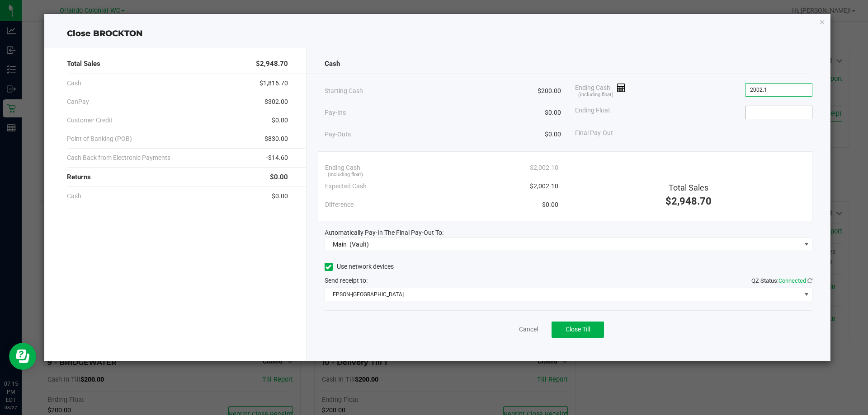 This screenshot has width=868, height=415. I want to click on span: Automatically Pay-In The Final Pay-Out To:, so click(384, 233).